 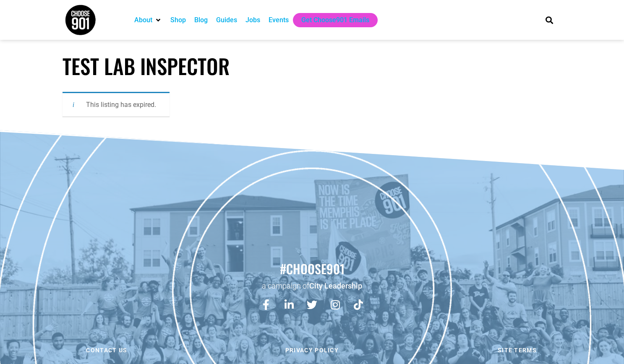 What do you see at coordinates (335, 20) in the screenshot?
I see `div: Get Choose901 Emails` at bounding box center [335, 20].